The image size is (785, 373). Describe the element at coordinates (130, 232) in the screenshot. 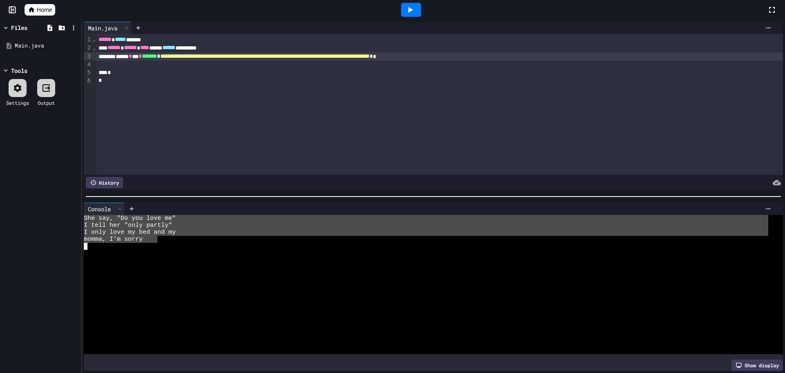

I see `span: I only love my bed and my` at that location.